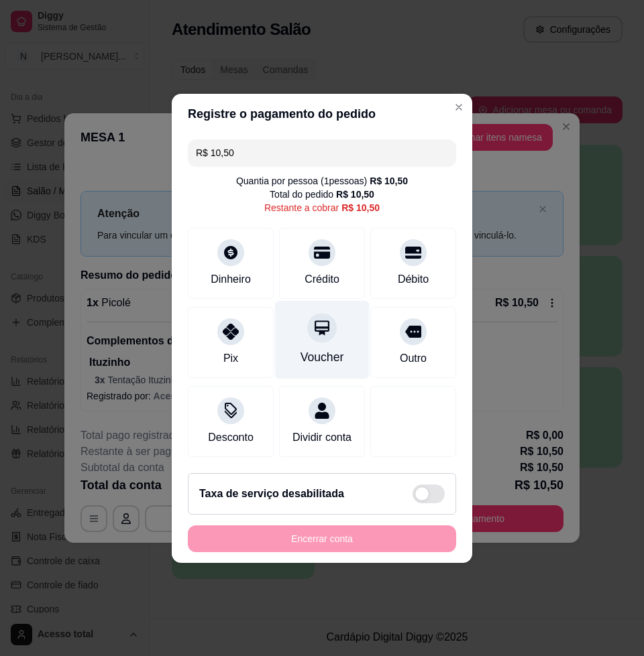 This screenshot has width=644, height=656. Describe the element at coordinates (322, 279) in the screenshot. I see `div: Crédito` at that location.